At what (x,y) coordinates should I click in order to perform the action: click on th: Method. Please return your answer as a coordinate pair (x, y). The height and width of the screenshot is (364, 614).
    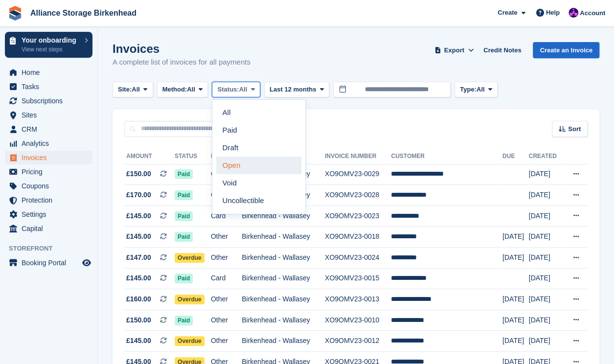
    Looking at the image, I should click on (226, 156).